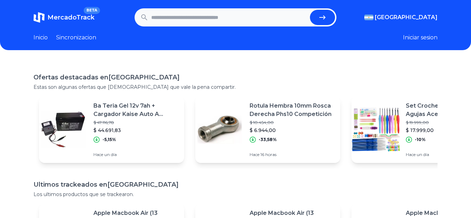  What do you see at coordinates (64, 17) in the screenshot?
I see `a: MercadoTrackBETA` at bounding box center [64, 17].